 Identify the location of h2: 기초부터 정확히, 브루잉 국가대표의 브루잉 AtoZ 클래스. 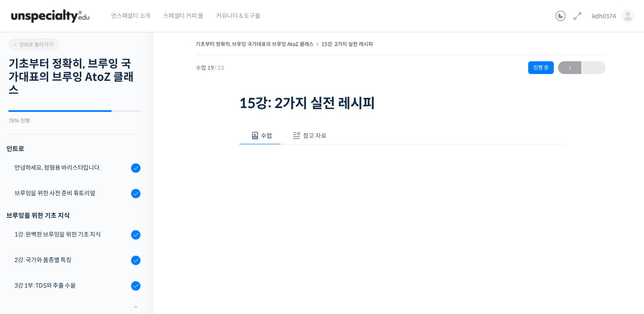
(75, 78).